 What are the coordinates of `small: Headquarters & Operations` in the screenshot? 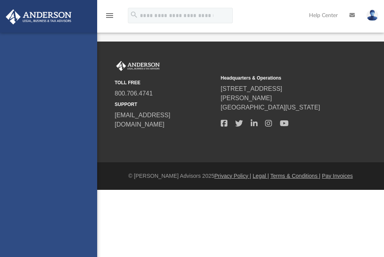 It's located at (271, 78).